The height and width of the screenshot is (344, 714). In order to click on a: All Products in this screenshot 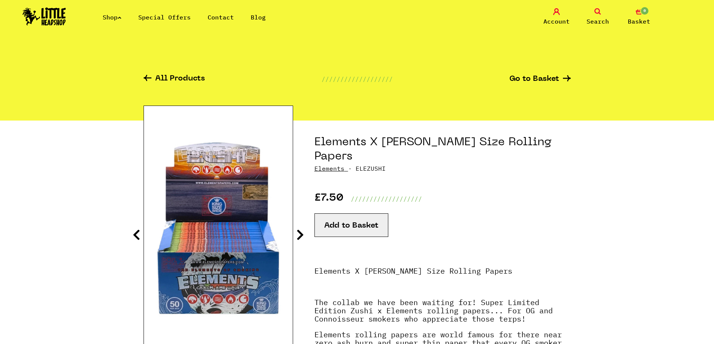, I will do `click(174, 79)`.